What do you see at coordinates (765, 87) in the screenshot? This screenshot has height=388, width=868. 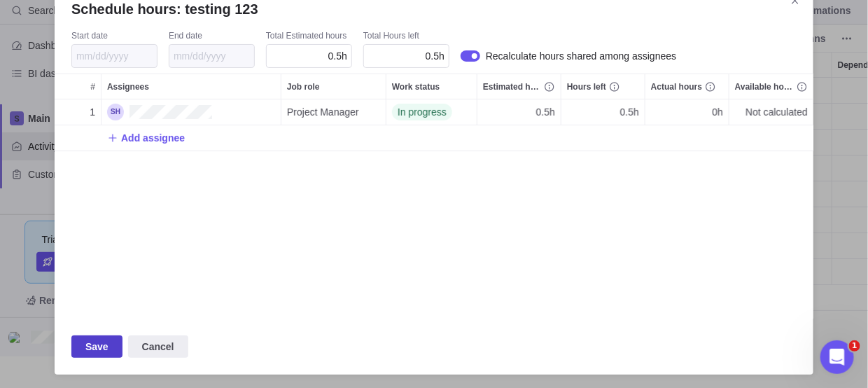 I see `span: Available hours` at bounding box center [765, 87].